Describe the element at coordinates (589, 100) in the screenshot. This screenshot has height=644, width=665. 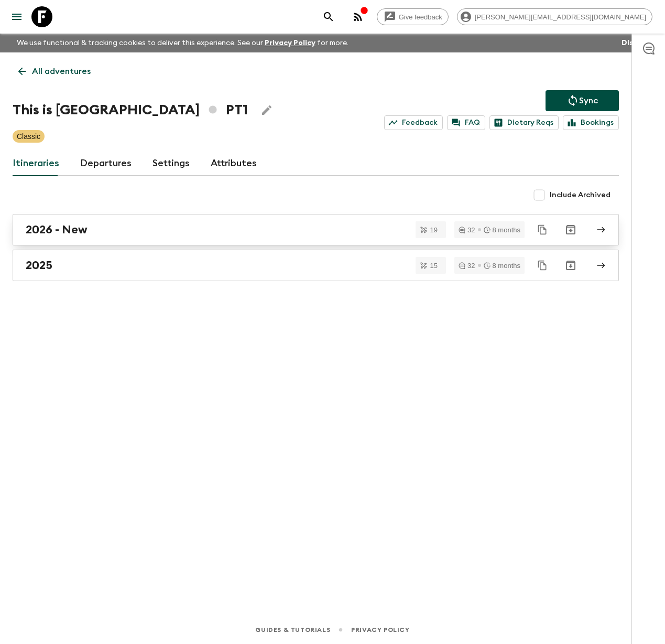
I see `p: Sync` at that location.